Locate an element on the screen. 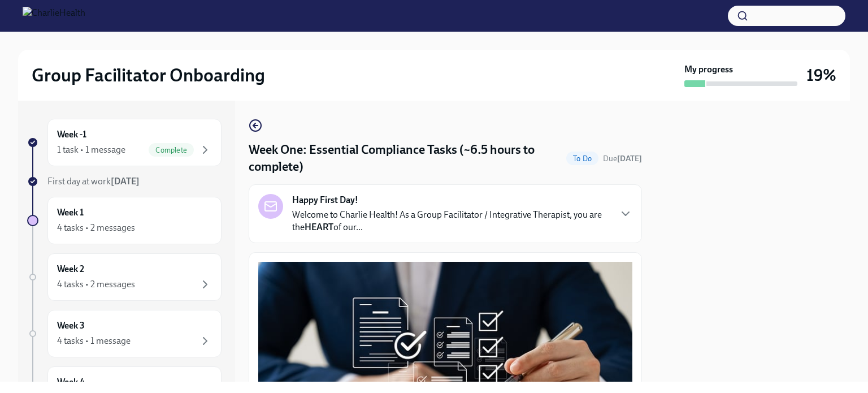  h6: Week 2 is located at coordinates (70, 269).